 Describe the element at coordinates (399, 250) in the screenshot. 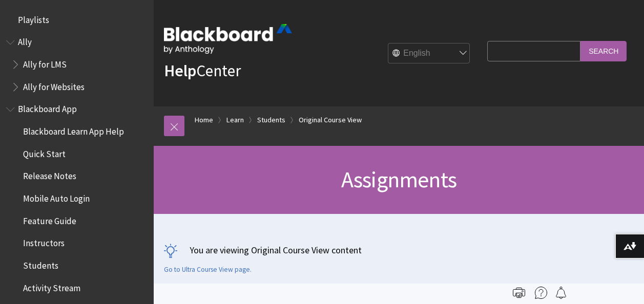

I see `p: You are viewing Original Course View content` at that location.